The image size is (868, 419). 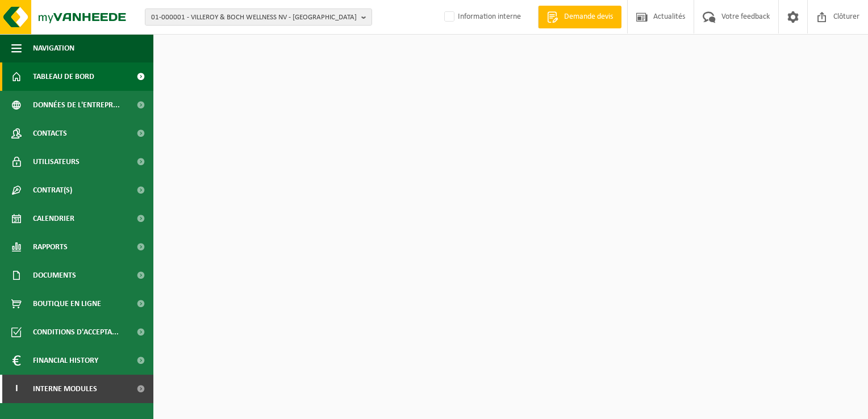 What do you see at coordinates (589, 17) in the screenshot?
I see `span: Demande devis` at bounding box center [589, 17].